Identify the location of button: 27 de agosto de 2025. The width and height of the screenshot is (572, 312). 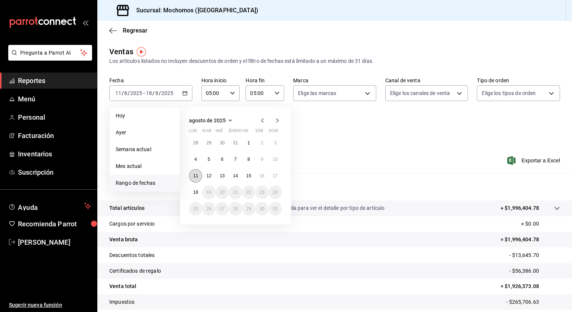
(222, 209).